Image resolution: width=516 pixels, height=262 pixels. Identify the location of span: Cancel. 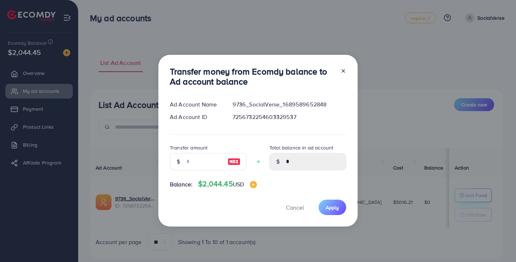
(295, 207).